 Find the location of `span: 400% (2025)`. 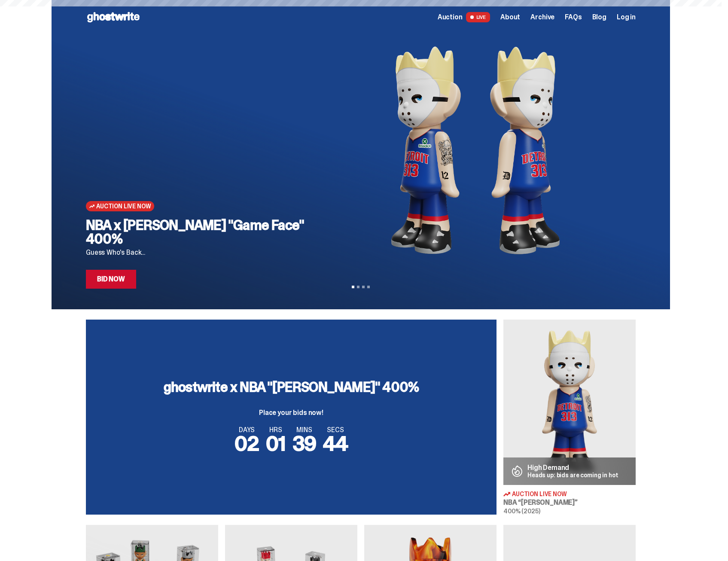

span: 400% (2025) is located at coordinates (521, 511).